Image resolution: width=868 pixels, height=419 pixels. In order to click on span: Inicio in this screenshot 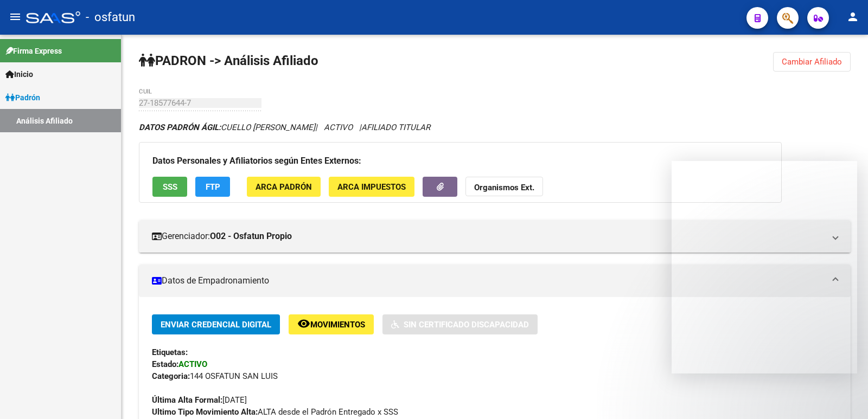, I will do `click(19, 74)`.